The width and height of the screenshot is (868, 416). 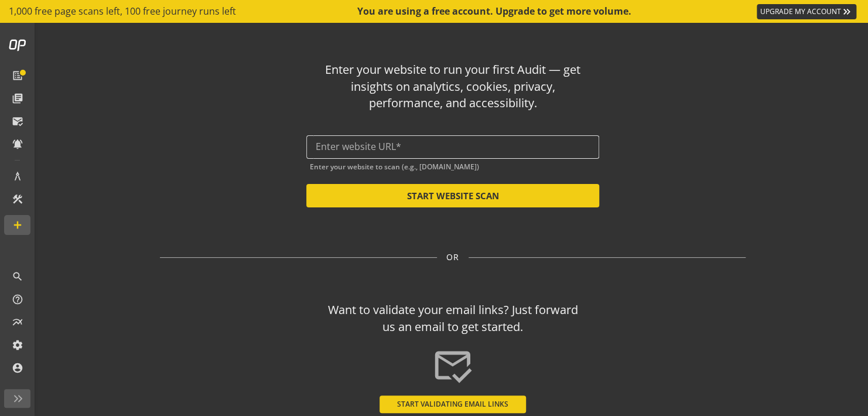 What do you see at coordinates (495, 11) in the screenshot?
I see `div: You are using a free account. Upgrade to get more volume.` at bounding box center [495, 11].